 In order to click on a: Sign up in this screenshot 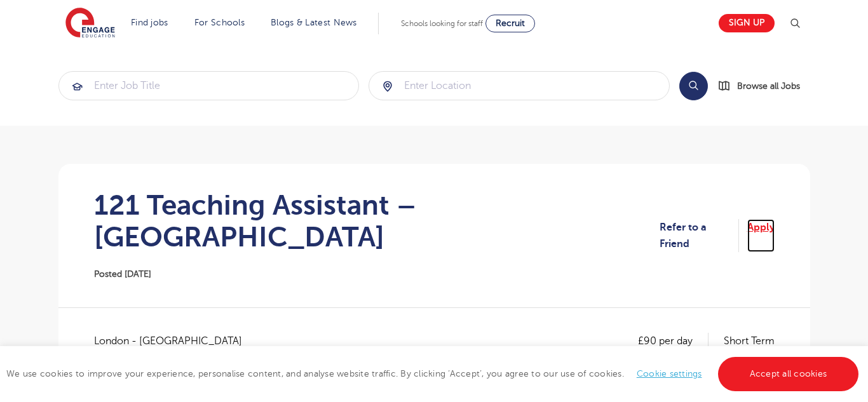, I will do `click(747, 23)`.